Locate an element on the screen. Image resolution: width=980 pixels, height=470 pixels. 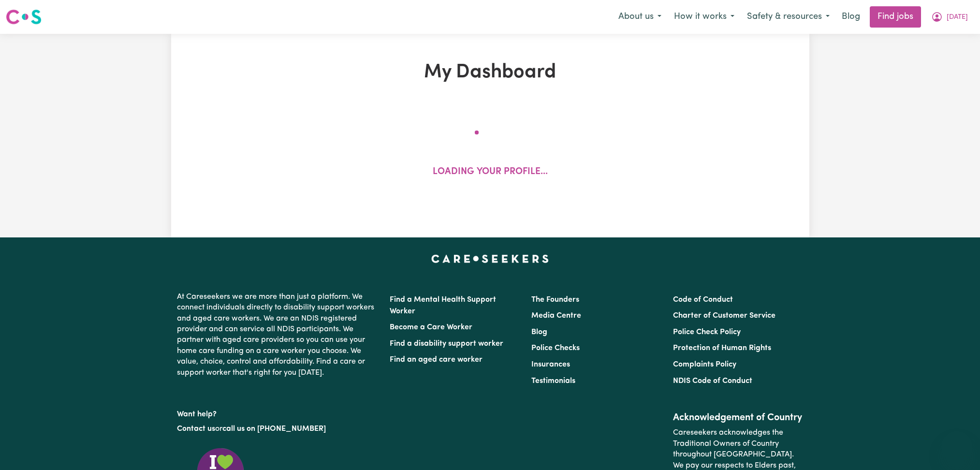
button: My Account is located at coordinates (950, 17).